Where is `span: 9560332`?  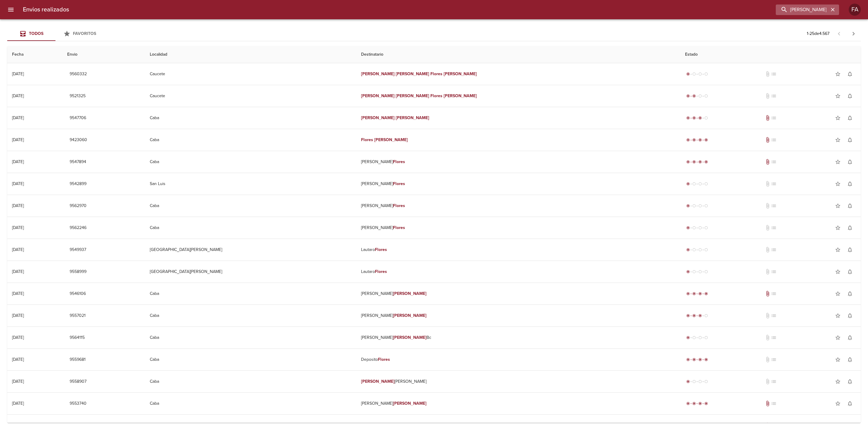 span: 9560332 is located at coordinates (78, 74).